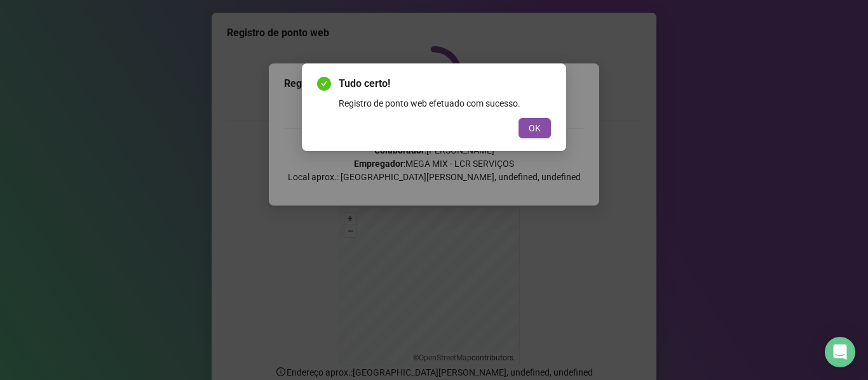 The image size is (868, 380). Describe the element at coordinates (444, 84) in the screenshot. I see `span: Tudo certo!` at that location.